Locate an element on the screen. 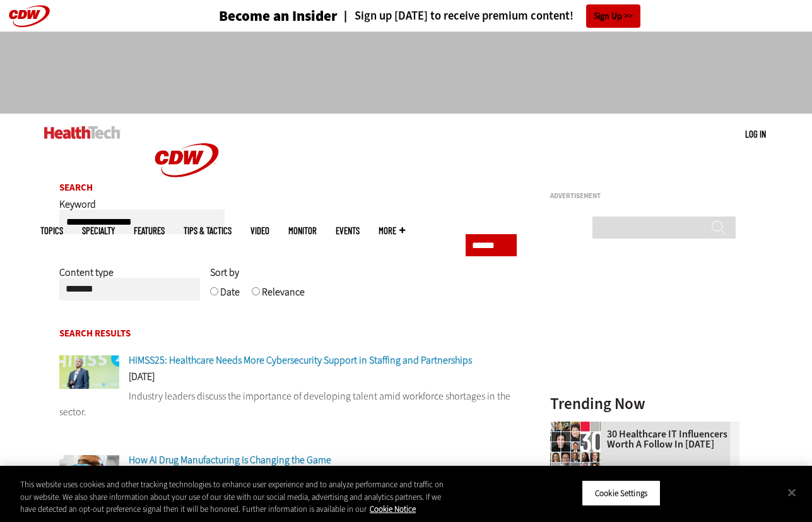  label: Relevance is located at coordinates (283, 297).